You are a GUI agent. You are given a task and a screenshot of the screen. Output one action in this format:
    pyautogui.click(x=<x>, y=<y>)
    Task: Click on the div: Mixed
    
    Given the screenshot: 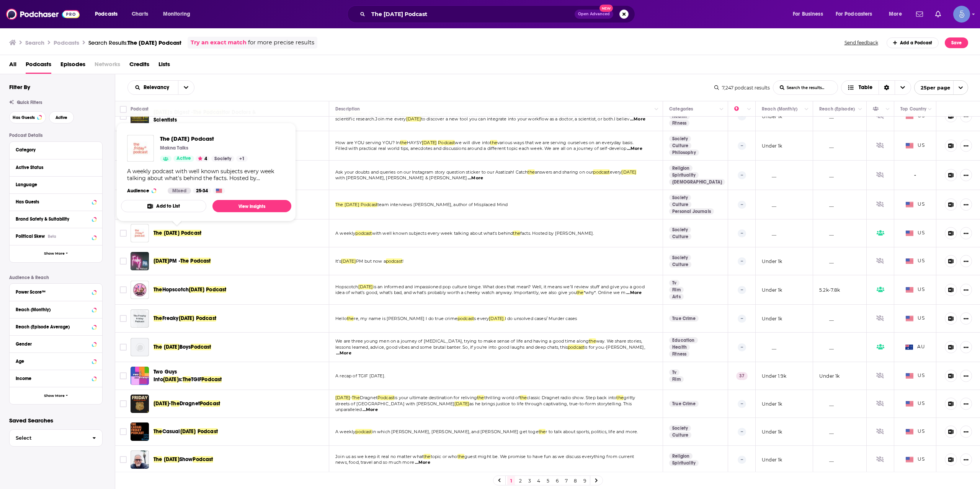 What is the action you would take?
    pyautogui.click(x=179, y=191)
    